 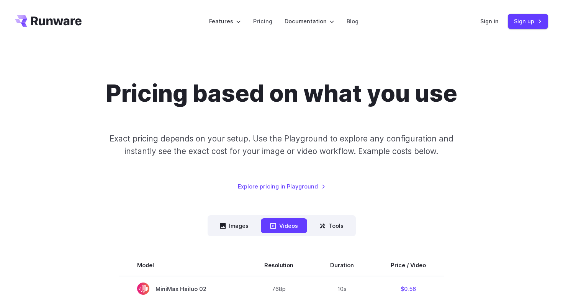 What do you see at coordinates (281, 186) in the screenshot?
I see `a: Explore pricing in Playground` at bounding box center [281, 186].